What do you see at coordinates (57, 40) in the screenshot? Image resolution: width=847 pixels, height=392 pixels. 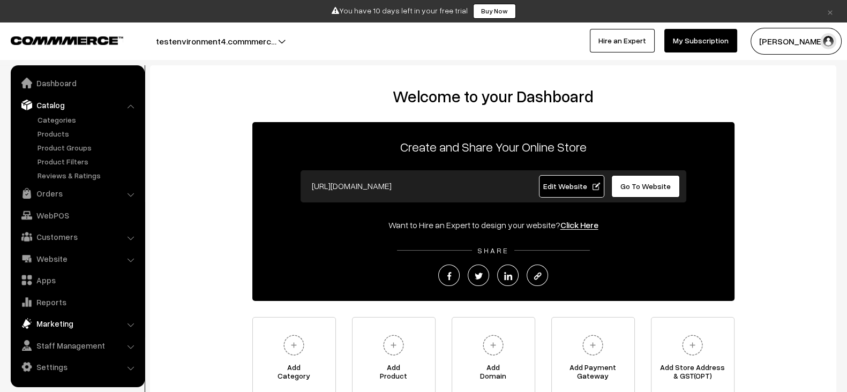 I see `a: COMMMERCE` at bounding box center [57, 40].